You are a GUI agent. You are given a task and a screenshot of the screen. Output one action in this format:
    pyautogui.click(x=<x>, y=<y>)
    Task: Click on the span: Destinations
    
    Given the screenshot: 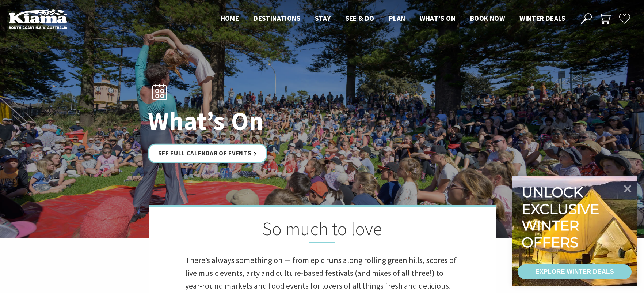 What is the action you would take?
    pyautogui.click(x=277, y=18)
    